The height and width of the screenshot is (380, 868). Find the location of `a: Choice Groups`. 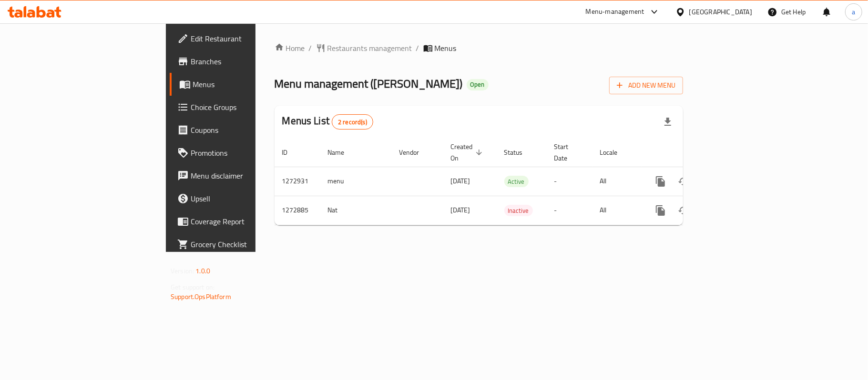

a: Choice Groups is located at coordinates (240, 107).